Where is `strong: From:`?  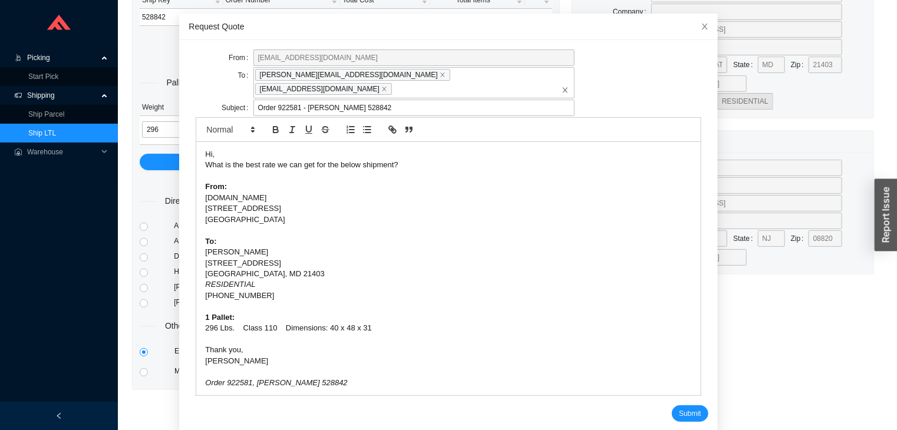 strong: From: is located at coordinates (216, 186).